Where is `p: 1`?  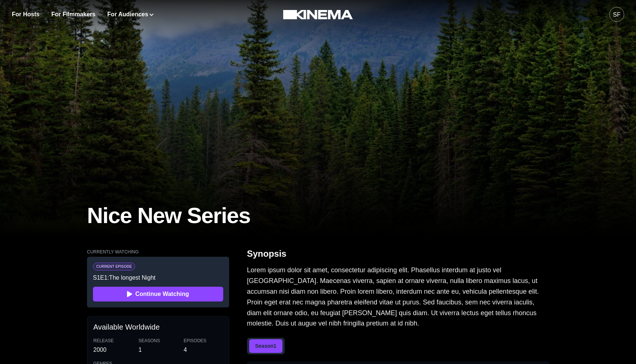
p: 1 is located at coordinates (158, 350).